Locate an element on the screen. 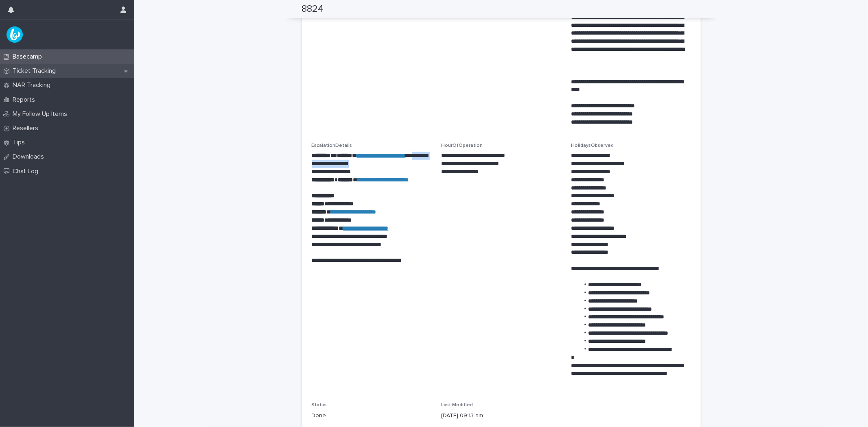  p: Tips is located at coordinates (20, 142).